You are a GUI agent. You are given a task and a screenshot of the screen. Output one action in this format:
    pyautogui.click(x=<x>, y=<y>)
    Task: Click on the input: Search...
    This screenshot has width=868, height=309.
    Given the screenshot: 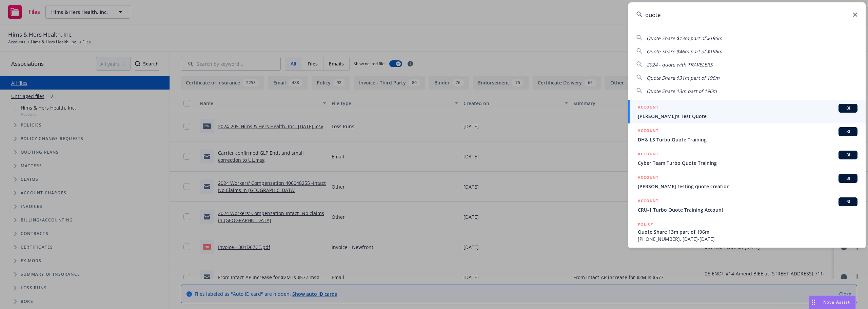 What is the action you would take?
    pyautogui.click(x=747, y=15)
    